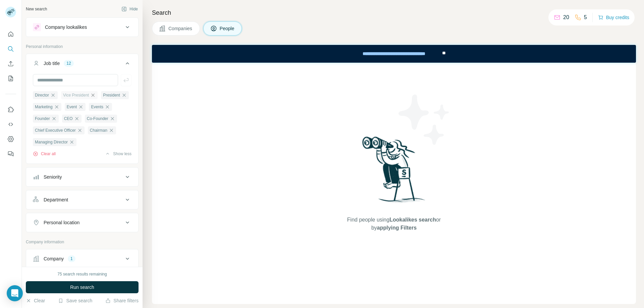 Image resolution: width=644 pixels, height=308 pixels. I want to click on button: Use Surfe API, so click(11, 124).